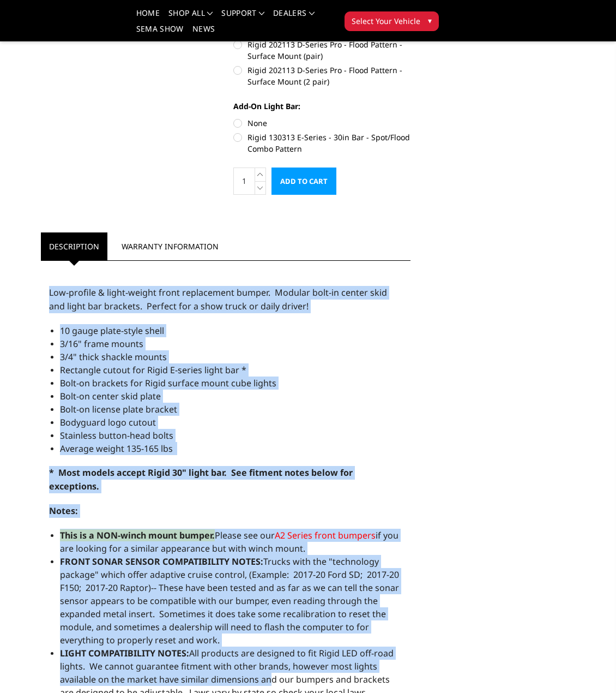 This screenshot has width=616, height=693. Describe the element at coordinates (219, 299) in the screenshot. I see `span: Low-profile & light-weight front replacement bumper. Modular bolt-in center skid and light bar br...` at that location.